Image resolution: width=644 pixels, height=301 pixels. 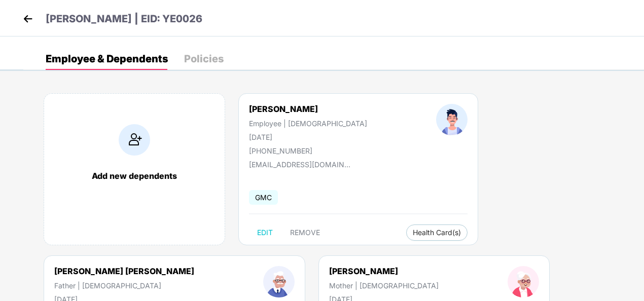 I want to click on span: GMC, so click(x=263, y=197).